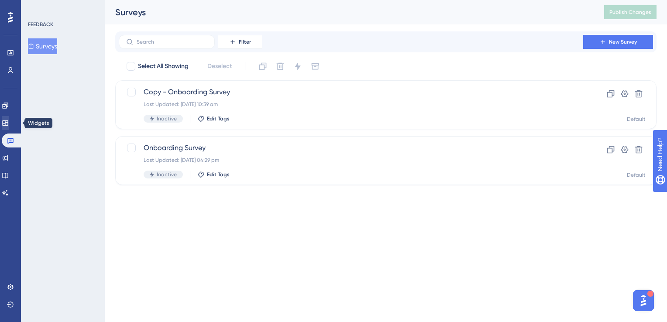  I want to click on span: Copy - Onboarding Survey, so click(351, 92).